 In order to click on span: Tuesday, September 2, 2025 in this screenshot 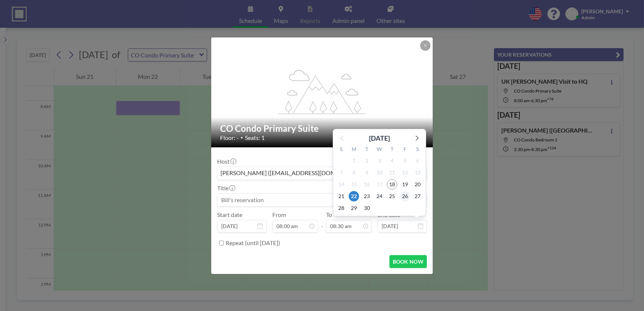, I will do `click(367, 161)`.